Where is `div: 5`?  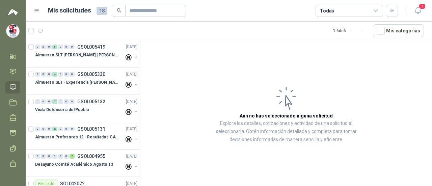 div: 5 is located at coordinates (55, 47).